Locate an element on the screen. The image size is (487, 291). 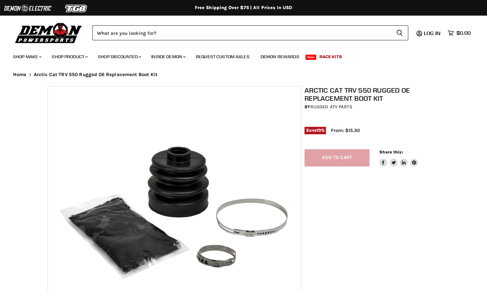
ul: Main menu is located at coordinates (239, 55).